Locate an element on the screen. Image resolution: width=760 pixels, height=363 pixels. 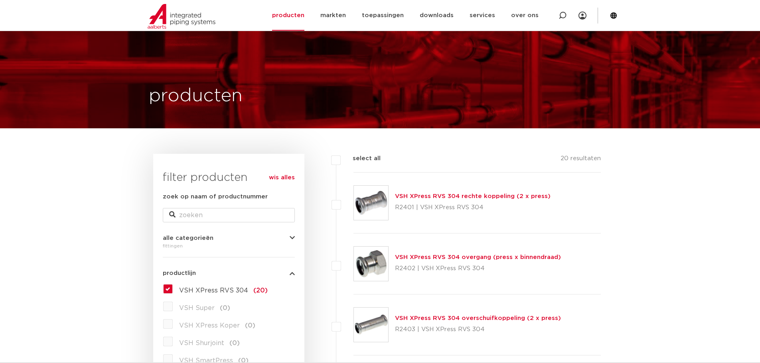
a: VSH XPress RVS 304 rechte koppeling (2 x press) is located at coordinates (473, 196).